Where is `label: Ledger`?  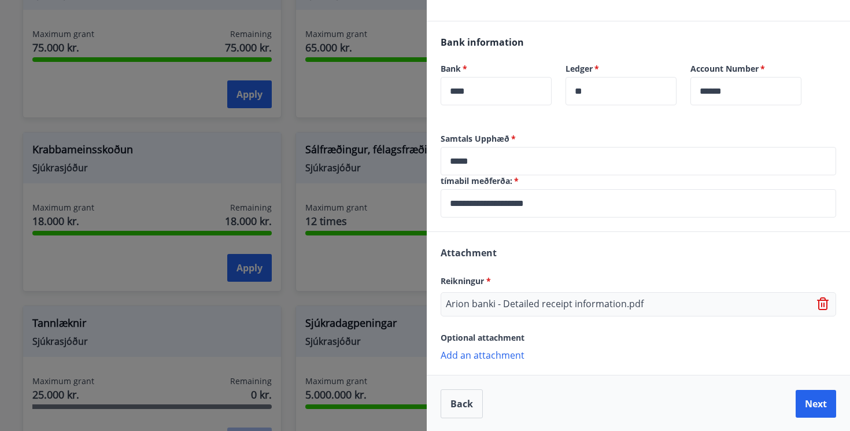
label: Ledger is located at coordinates (621, 69).